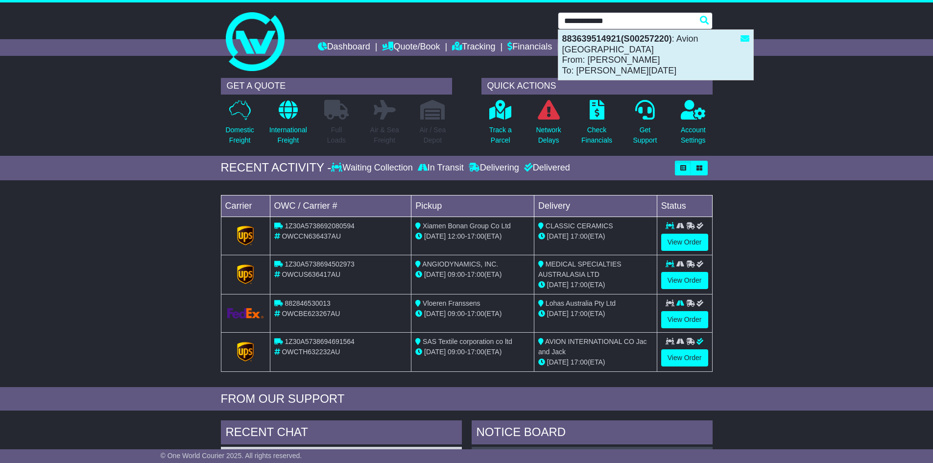 The image size is (933, 463). Describe the element at coordinates (467, 226) in the screenshot. I see `span: Xiamen Bonan Group Co Ltd` at that location.